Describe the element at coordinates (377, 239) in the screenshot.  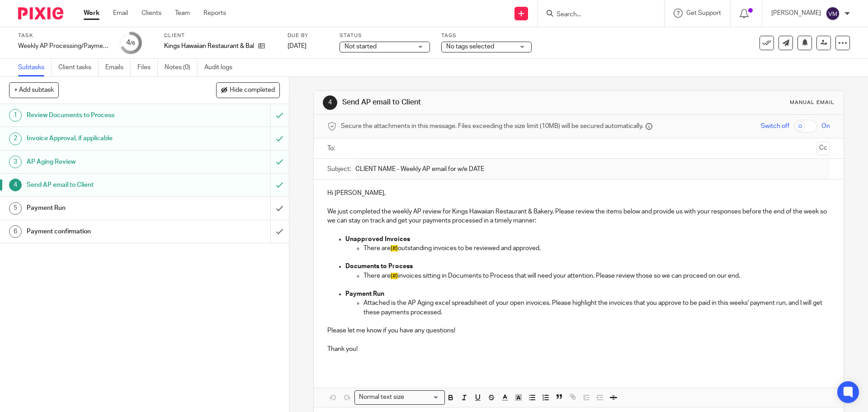
I see `strong: Unapproved Invoices` at that location.